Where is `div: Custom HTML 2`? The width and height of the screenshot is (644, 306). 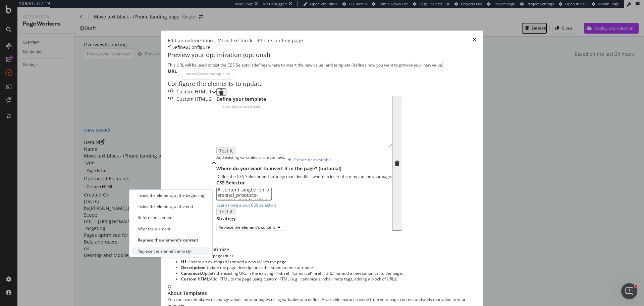
div: Custom HTML 2 is located at coordinates (194, 163).